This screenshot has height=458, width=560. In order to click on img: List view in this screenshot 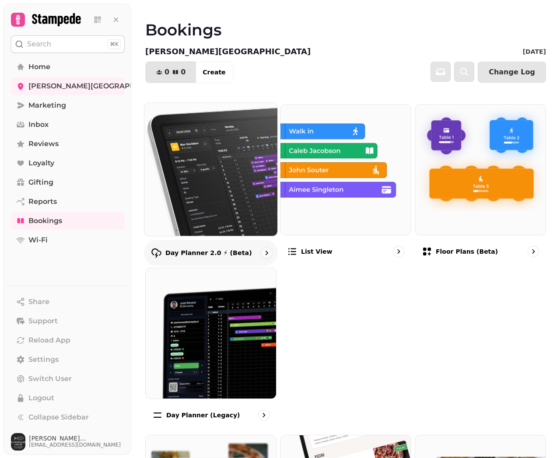, I will do `click(345, 170)`.